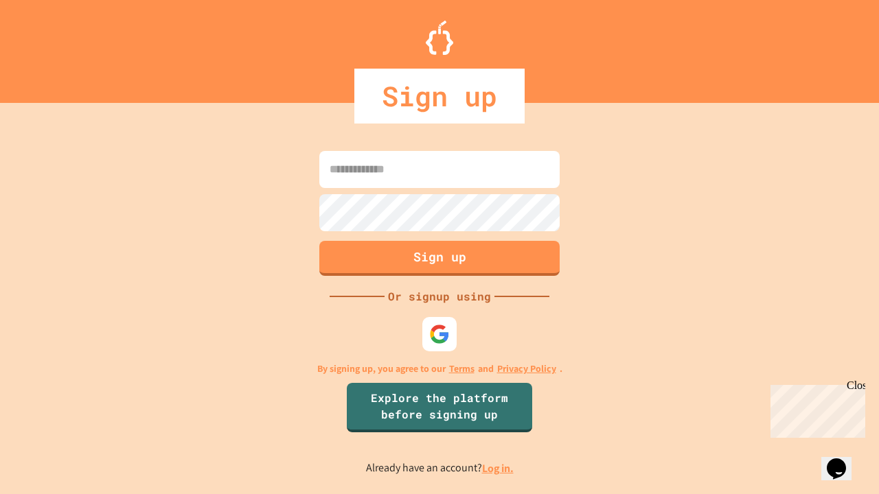 This screenshot has width=879, height=494. Describe the element at coordinates (439, 38) in the screenshot. I see `img: Logo.svg` at that location.